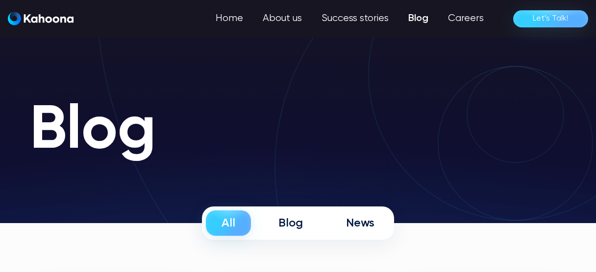 The width and height of the screenshot is (596, 272). What do you see at coordinates (298, 131) in the screenshot?
I see `h1: Blog` at bounding box center [298, 131].